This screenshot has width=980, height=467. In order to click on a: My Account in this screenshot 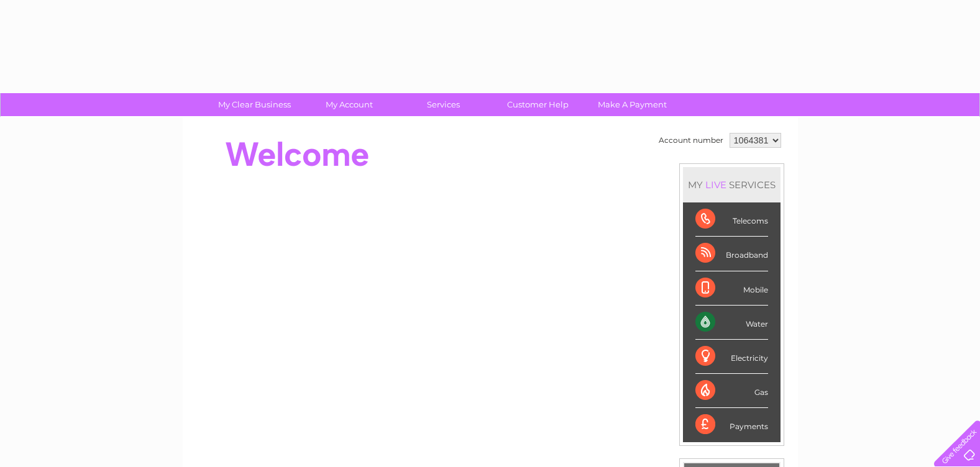, I will do `click(349, 105)`.